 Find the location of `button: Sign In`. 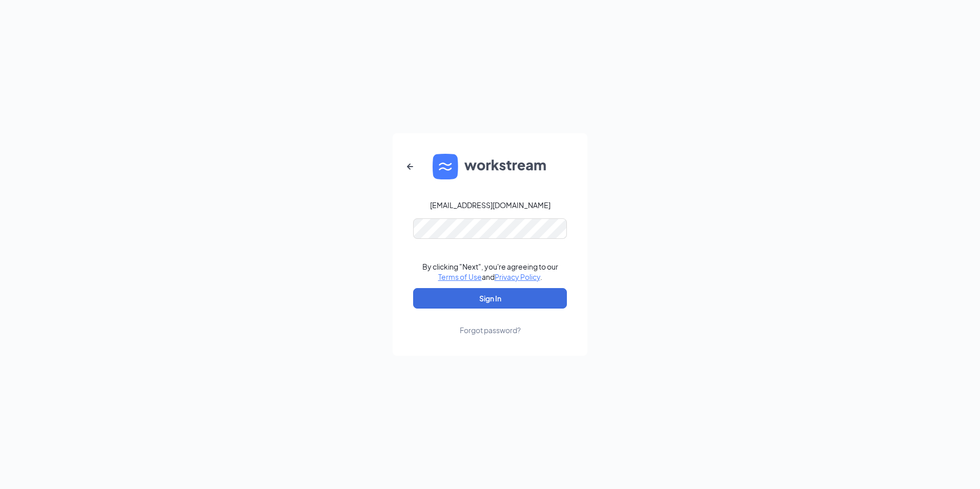

button: Sign In is located at coordinates (490, 299).